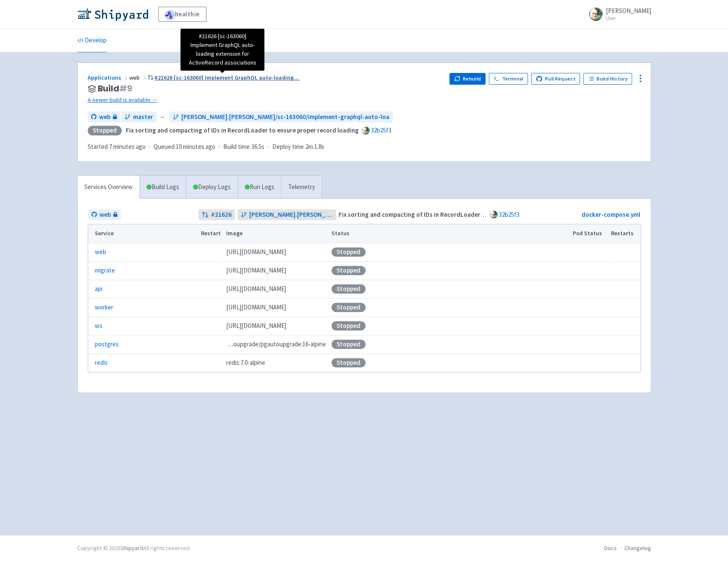 The image size is (728, 561). What do you see at coordinates (101, 363) in the screenshot?
I see `a: redis` at bounding box center [101, 363].